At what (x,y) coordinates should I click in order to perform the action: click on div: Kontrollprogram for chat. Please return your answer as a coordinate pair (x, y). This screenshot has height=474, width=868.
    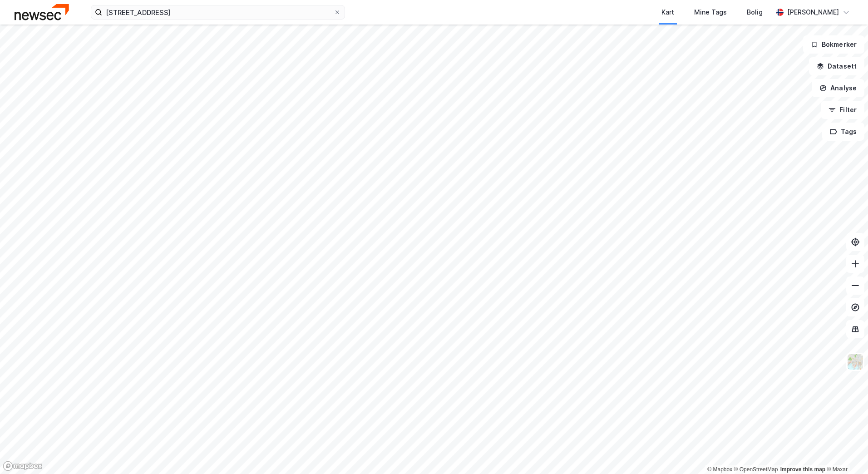
    Looking at the image, I should click on (845, 452).